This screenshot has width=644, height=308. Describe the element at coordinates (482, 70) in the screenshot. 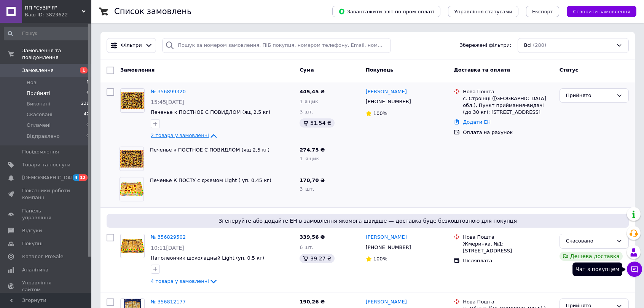

I see `span: Доставка та оплата` at that location.